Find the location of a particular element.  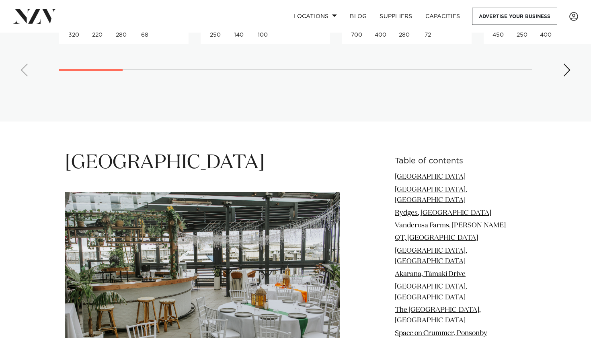

a: Advertise your business is located at coordinates (515, 16).